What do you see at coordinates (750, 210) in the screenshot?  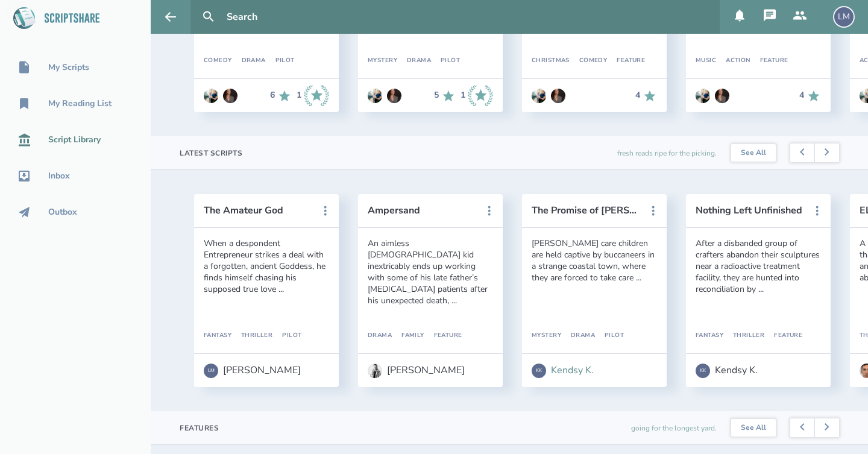 I see `button: Nothing Left Unfinished` at bounding box center [750, 210].